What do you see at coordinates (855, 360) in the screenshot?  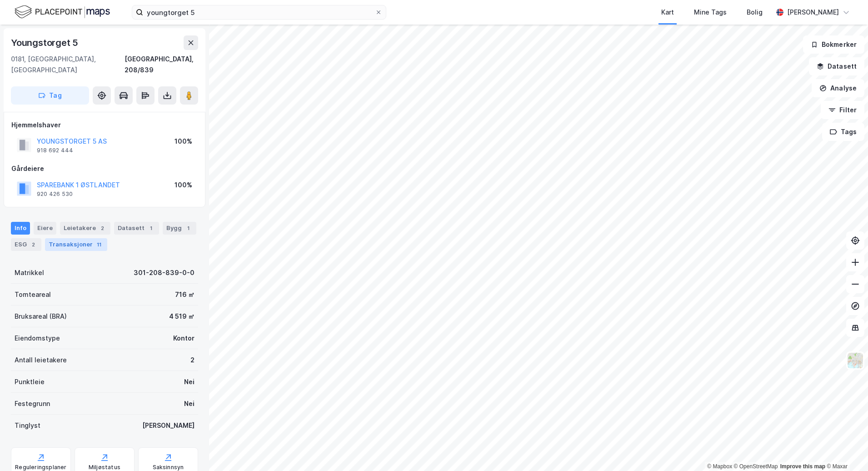 I see `img: Z` at bounding box center [855, 360].